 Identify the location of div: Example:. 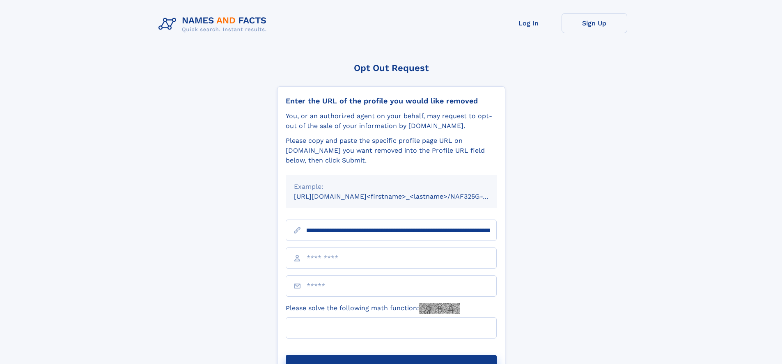
(391, 187).